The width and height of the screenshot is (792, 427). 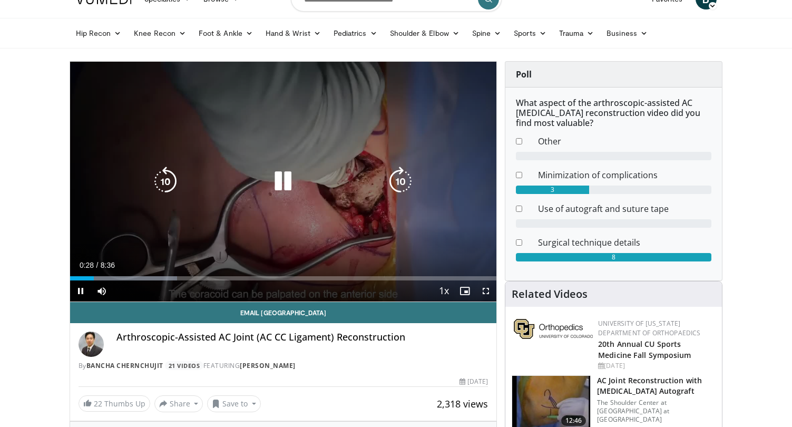 What do you see at coordinates (86, 265) in the screenshot?
I see `span: 0:28` at bounding box center [86, 265].